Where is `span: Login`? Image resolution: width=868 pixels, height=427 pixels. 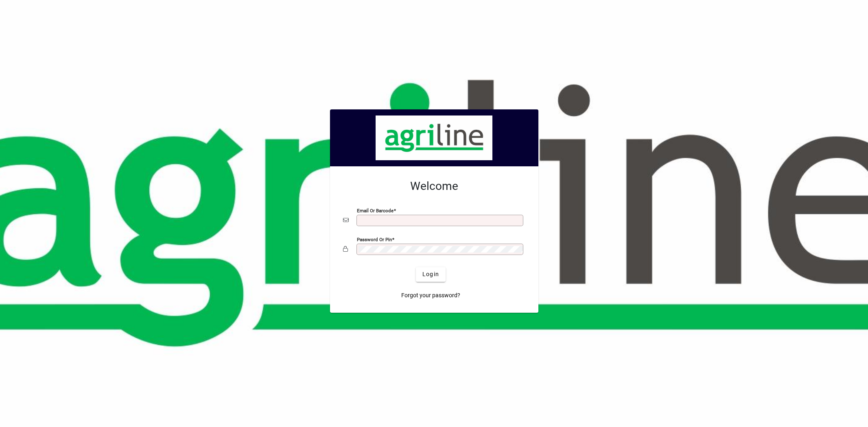 span: Login is located at coordinates (431, 274).